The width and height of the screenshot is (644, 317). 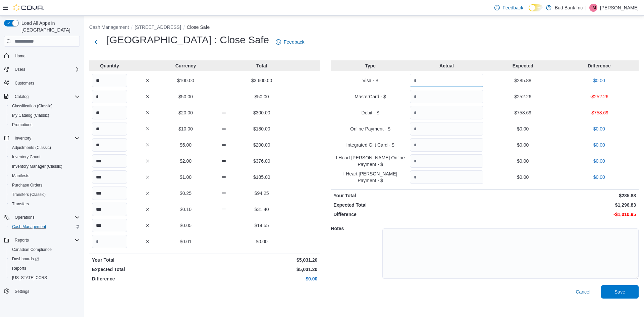 I want to click on button: Purchase Orders, so click(x=44, y=185).